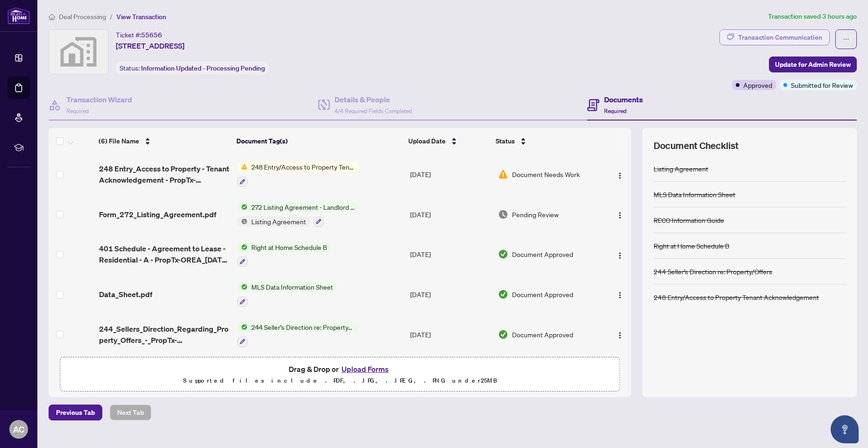 The width and height of the screenshot is (868, 448). Describe the element at coordinates (131, 413) in the screenshot. I see `button: Next Tab` at that location.